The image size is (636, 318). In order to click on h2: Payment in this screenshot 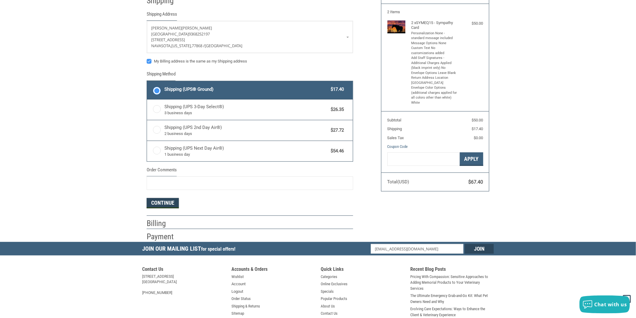, I will do `click(164, 236)`.